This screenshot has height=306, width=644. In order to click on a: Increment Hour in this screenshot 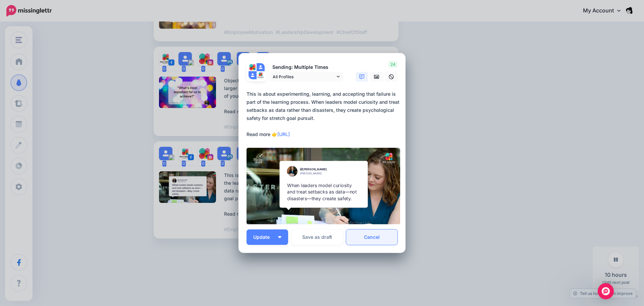, I will do `click(257, 270)`.